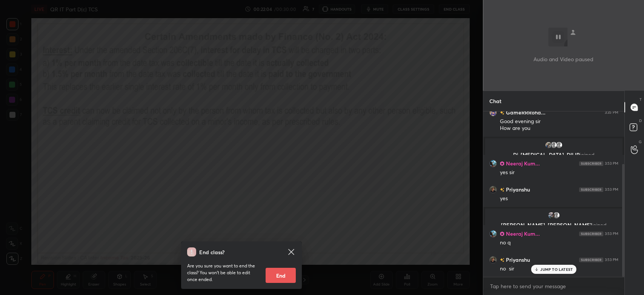 The image size is (644, 295). What do you see at coordinates (525, 112) in the screenshot?
I see `h6: GameRRRoha...` at bounding box center [525, 112].